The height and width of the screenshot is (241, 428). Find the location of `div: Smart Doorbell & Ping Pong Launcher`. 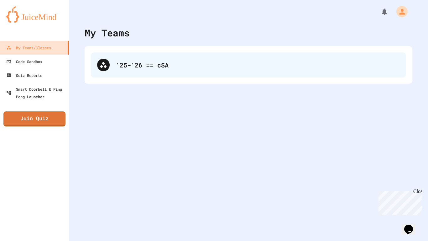

div: Smart Doorbell & Ping Pong Launcher is located at coordinates (36, 93).